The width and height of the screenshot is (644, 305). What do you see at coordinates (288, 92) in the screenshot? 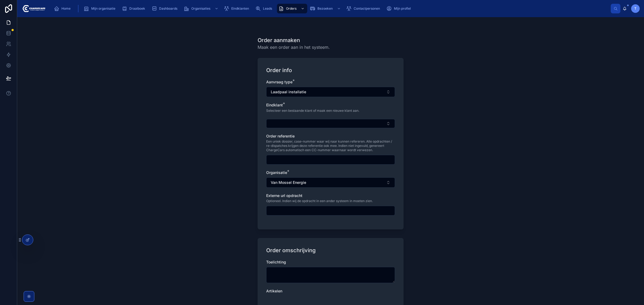
I see `span: Laadpaal installatie` at bounding box center [288, 92].